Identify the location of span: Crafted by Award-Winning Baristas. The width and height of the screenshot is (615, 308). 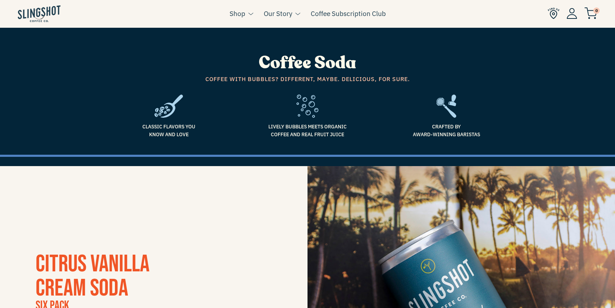
(446, 131).